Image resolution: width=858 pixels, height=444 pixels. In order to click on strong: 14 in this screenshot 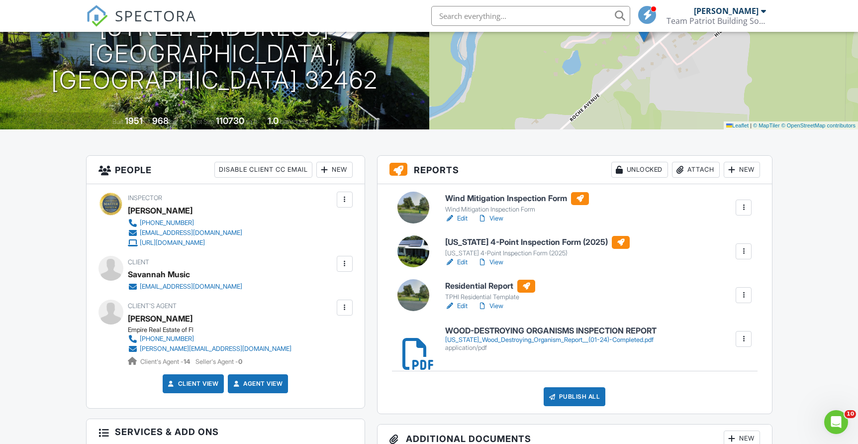, I will do `click(187, 361)`.